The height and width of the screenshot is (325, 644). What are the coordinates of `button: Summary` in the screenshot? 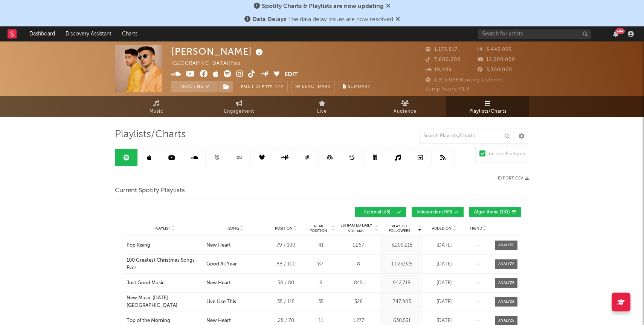 It's located at (356, 87).